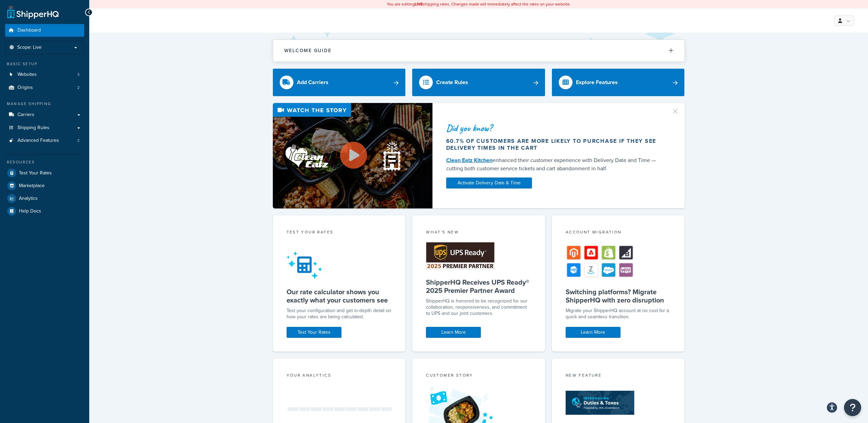  Describe the element at coordinates (618, 233) in the screenshot. I see `div: Account Migration` at that location.